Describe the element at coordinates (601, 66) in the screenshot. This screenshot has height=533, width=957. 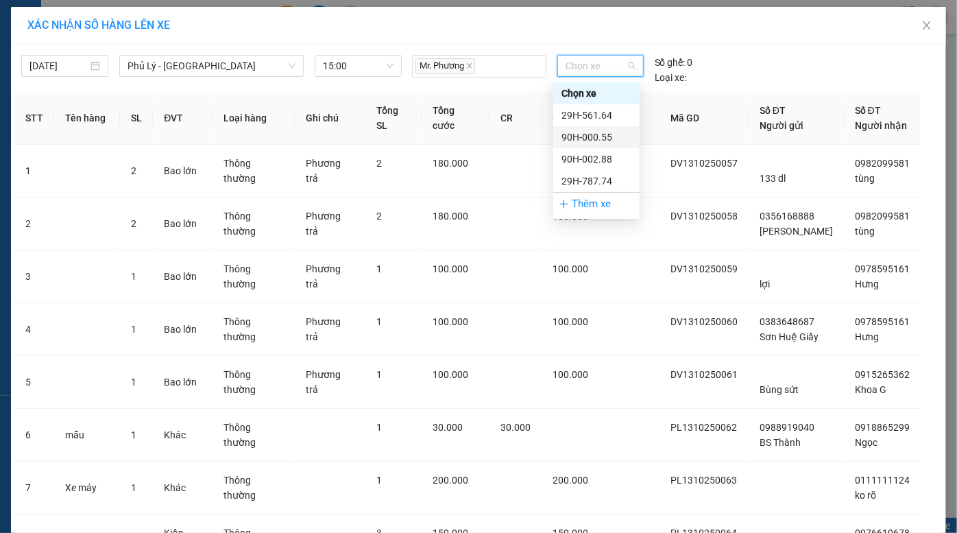
I see `span: Chọn xe` at that location.